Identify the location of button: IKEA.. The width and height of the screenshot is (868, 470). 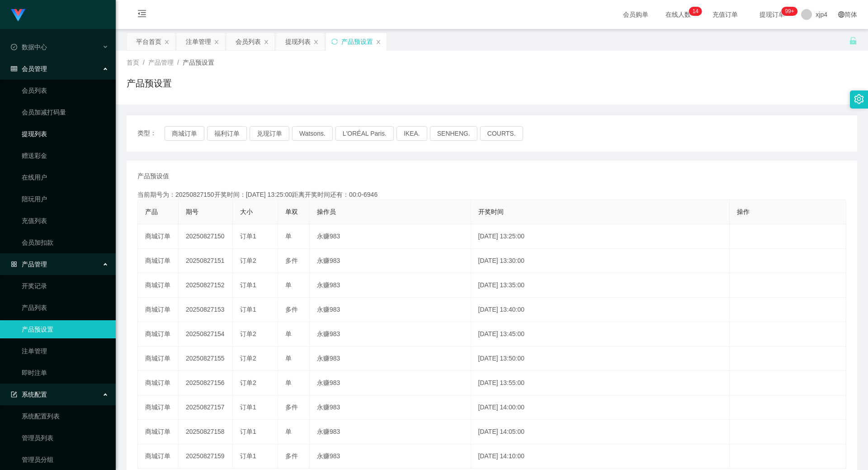
(412, 133).